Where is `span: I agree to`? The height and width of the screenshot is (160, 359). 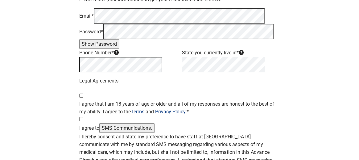
span: I agree to is located at coordinates (117, 128).